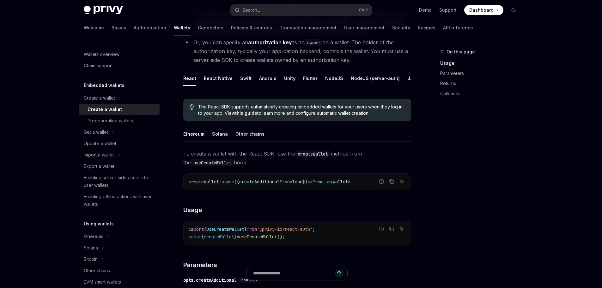 Image resolution: width=602 pixels, height=288 pixels. What do you see at coordinates (301, 10) in the screenshot?
I see `button: Open search` at bounding box center [301, 10].